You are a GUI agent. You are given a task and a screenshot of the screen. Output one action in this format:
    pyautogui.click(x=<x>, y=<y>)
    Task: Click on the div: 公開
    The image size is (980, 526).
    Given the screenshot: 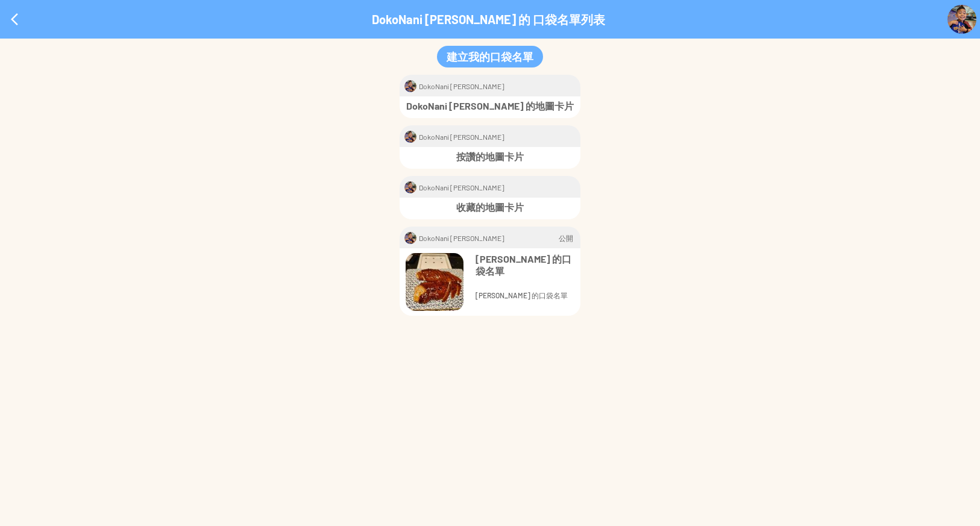 What is the action you would take?
    pyautogui.click(x=566, y=238)
    